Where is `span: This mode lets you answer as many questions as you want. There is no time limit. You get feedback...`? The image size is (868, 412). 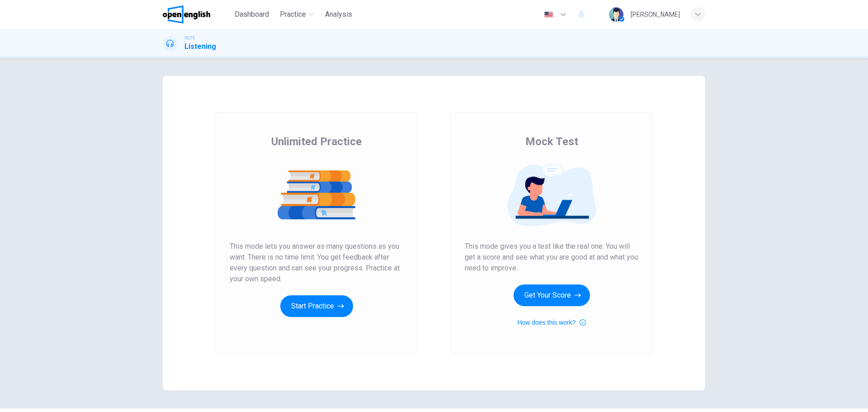 span: This mode lets you answer as many questions as you want. There is no time limit. You get feedback... is located at coordinates (316, 263).